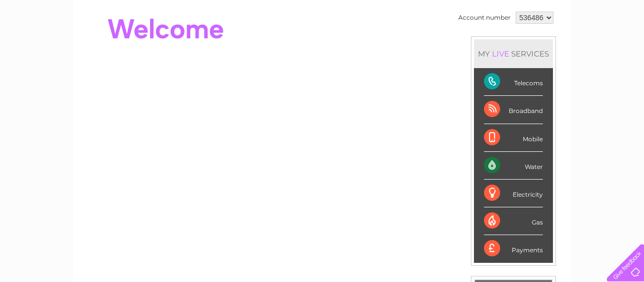  What do you see at coordinates (504, 47) in the screenshot?
I see `a: Energy` at bounding box center [504, 47].